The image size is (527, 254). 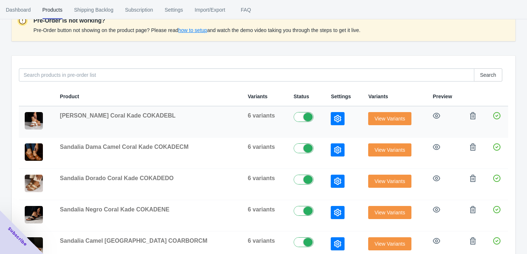 What do you see at coordinates (442, 96) in the screenshot?
I see `span: Preview` at bounding box center [442, 96].